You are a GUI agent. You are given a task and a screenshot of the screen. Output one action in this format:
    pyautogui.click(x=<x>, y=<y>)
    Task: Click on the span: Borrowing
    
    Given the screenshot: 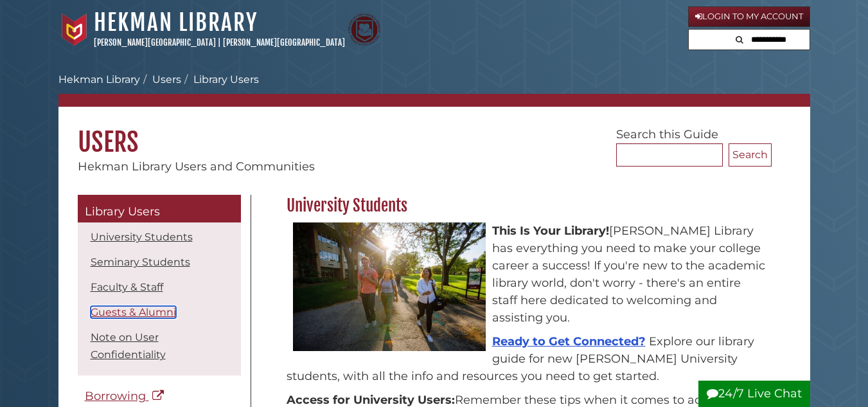 What is the action you would take?
    pyautogui.click(x=115, y=396)
    